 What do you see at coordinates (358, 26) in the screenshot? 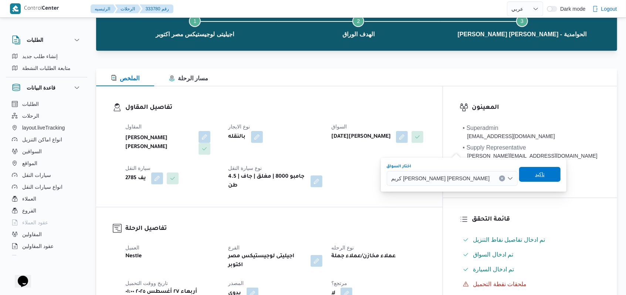
I see `button: الهدف الوراق` at bounding box center [358, 26].